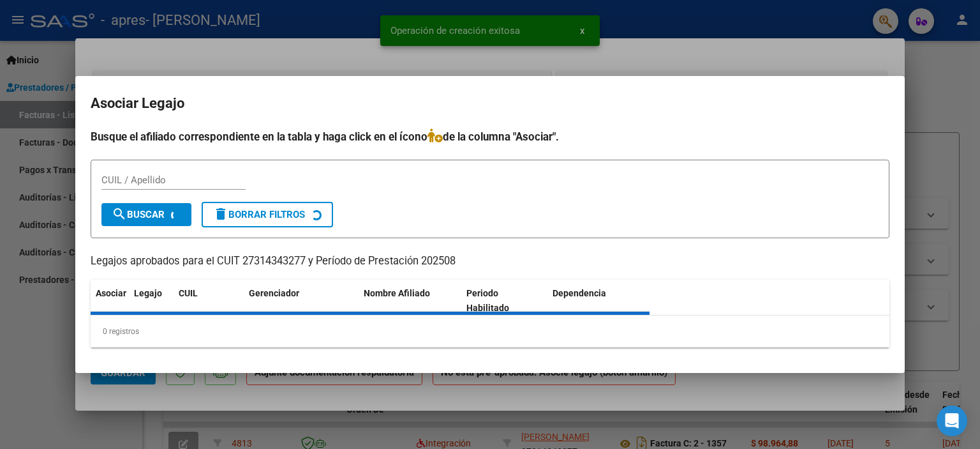 This screenshot has width=980, height=449. Describe the element at coordinates (148, 293) in the screenshot. I see `span: Legajo` at that location.